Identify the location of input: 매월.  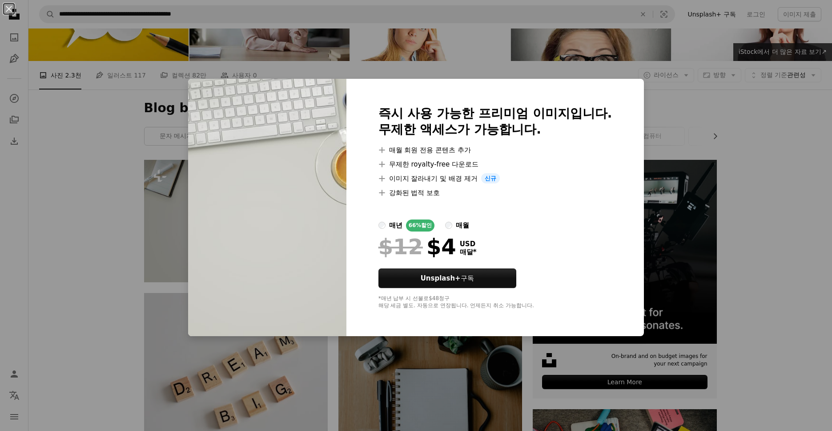
(449, 225).